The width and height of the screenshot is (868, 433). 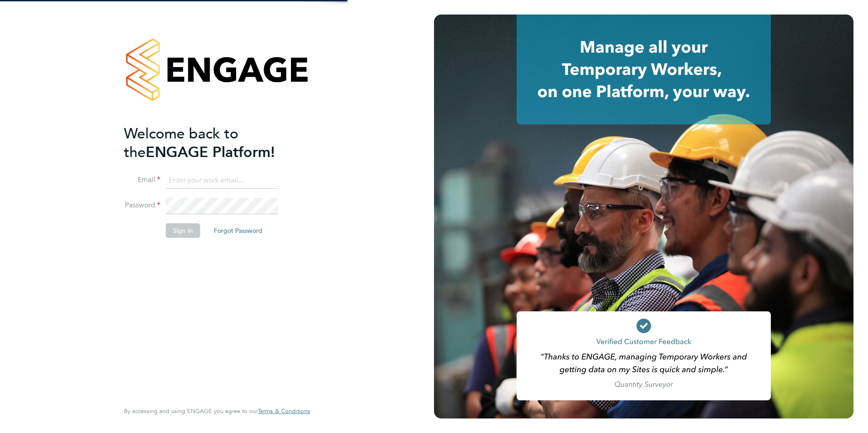 I want to click on span: Welcome back to the, so click(x=181, y=143).